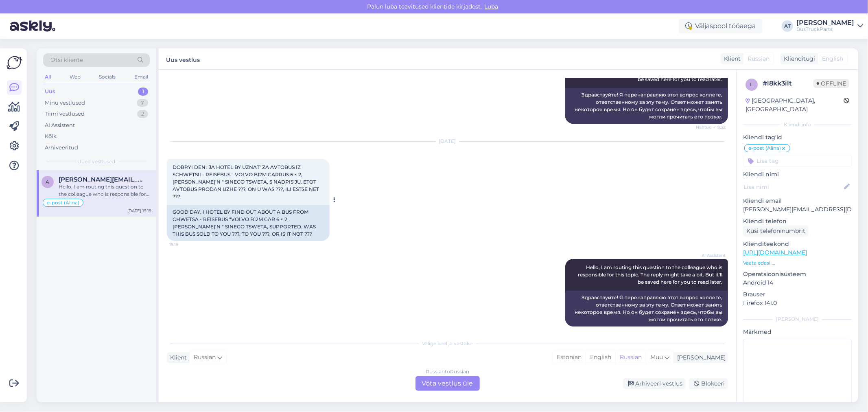 This screenshot has height=412, width=868. What do you see at coordinates (491, 7) in the screenshot?
I see `span: Luba` at bounding box center [491, 7].